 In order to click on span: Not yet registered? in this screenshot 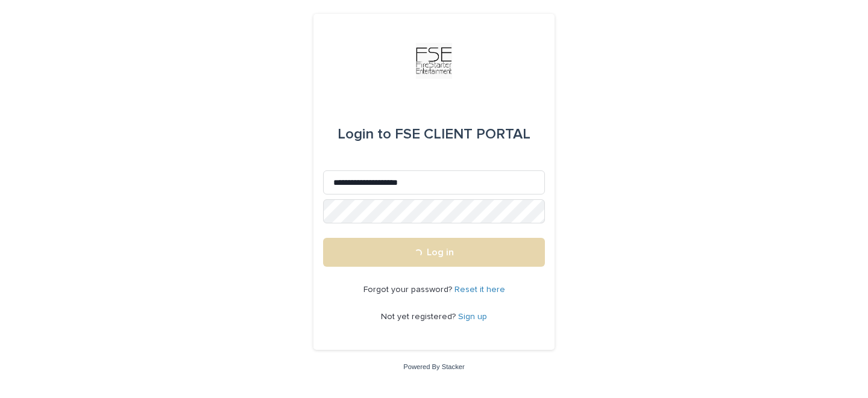, I will do `click(419, 317)`.